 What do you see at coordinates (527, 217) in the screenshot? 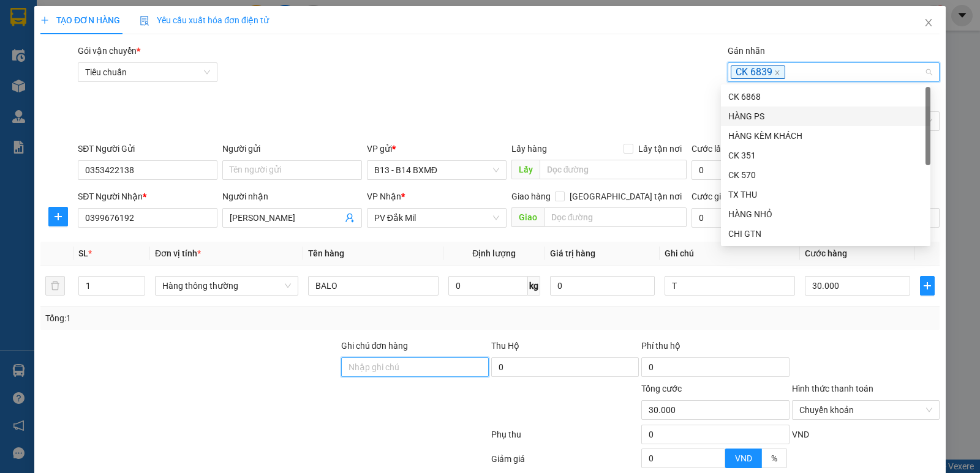
I see `span: Giao` at bounding box center [527, 217].